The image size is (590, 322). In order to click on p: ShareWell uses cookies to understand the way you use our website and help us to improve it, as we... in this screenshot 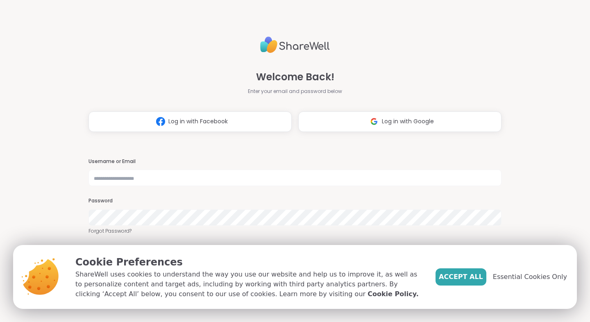, I will do `click(249, 284)`.